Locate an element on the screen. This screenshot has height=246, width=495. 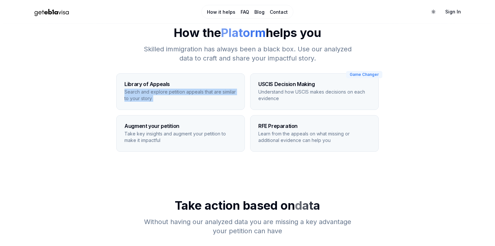
h3: Without having our analyzed data you are missing a key advantage your petition can have is located at coordinates (248, 227).